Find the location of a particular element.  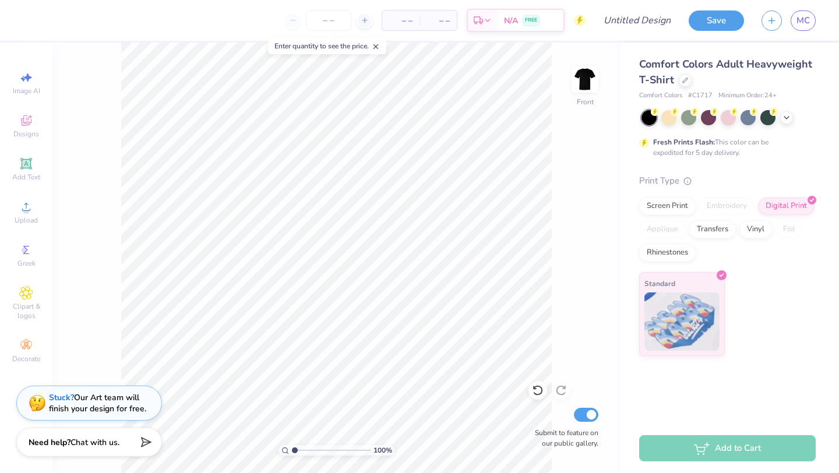

div: Our Art team will finish your design for free. is located at coordinates (97, 403).